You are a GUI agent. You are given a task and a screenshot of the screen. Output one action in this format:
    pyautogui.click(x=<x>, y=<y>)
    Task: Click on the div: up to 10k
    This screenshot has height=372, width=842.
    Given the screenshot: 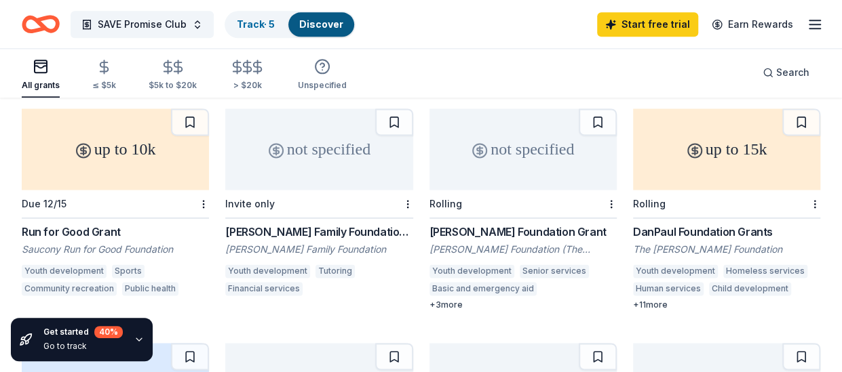 What is the action you would take?
    pyautogui.click(x=115, y=149)
    